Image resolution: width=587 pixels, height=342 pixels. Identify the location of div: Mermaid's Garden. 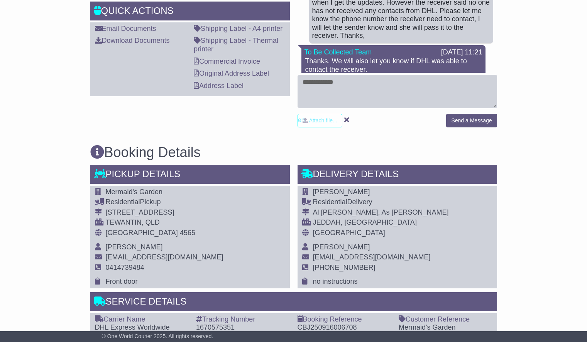
(445, 328).